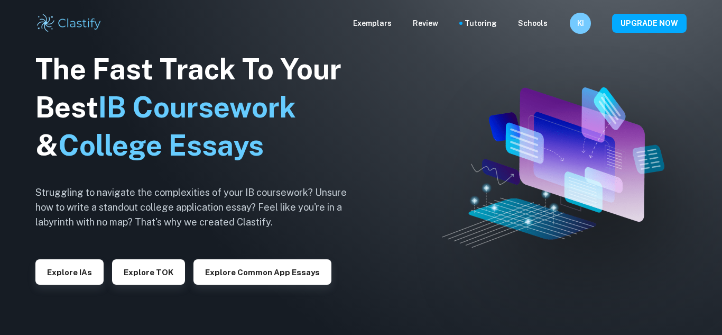  I want to click on h6: KI, so click(580, 23).